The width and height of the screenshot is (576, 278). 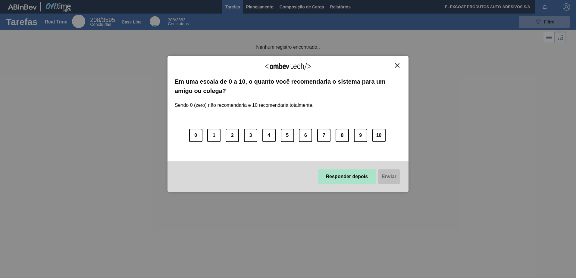 What do you see at coordinates (397, 65) in the screenshot?
I see `img: Close` at bounding box center [397, 65].